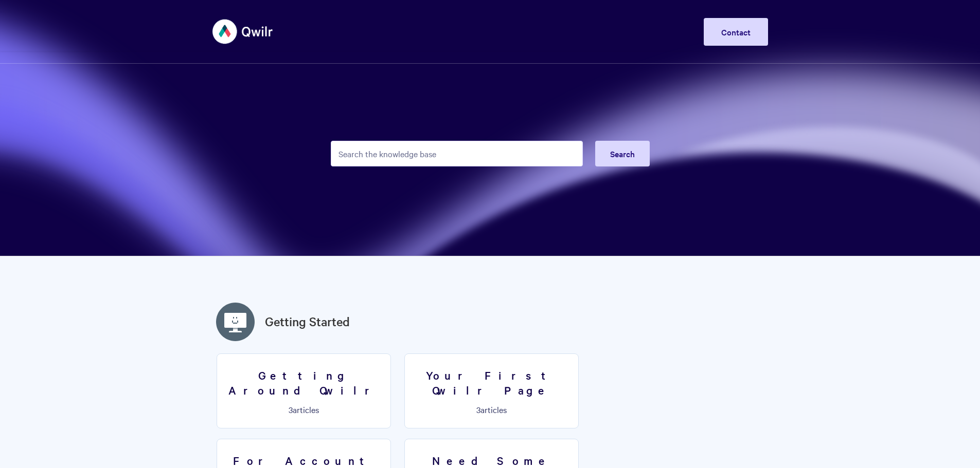 This screenshot has height=468, width=980. Describe the element at coordinates (623, 153) in the screenshot. I see `button: Search` at that location.